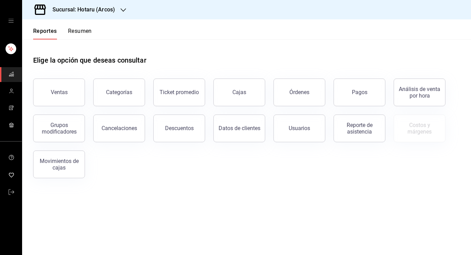  I want to click on button: Órdenes, so click(299, 92).